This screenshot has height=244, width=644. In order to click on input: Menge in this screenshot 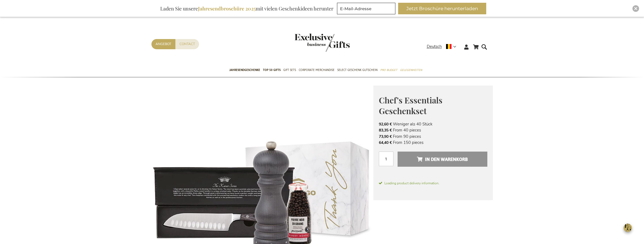, I will do `click(386, 159)`.